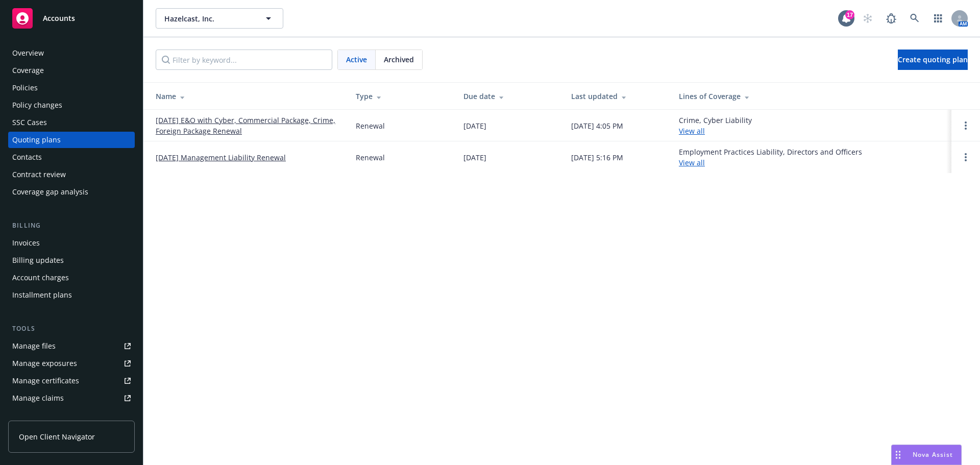 The width and height of the screenshot is (980, 465). What do you see at coordinates (220, 19) in the screenshot?
I see `button: Hazelcast, Inc.` at bounding box center [220, 19].